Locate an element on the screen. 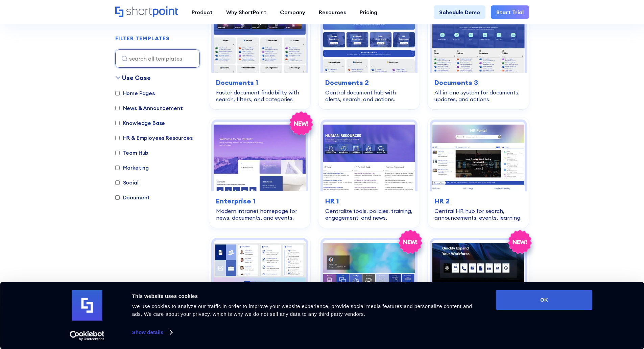 This screenshot has width=644, height=349. input: Home Pages is located at coordinates (117, 93).